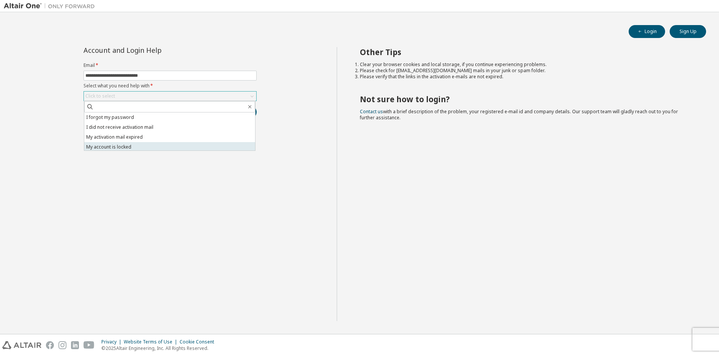  Describe the element at coordinates (153, 50) in the screenshot. I see `div: Account and Login Help` at that location.